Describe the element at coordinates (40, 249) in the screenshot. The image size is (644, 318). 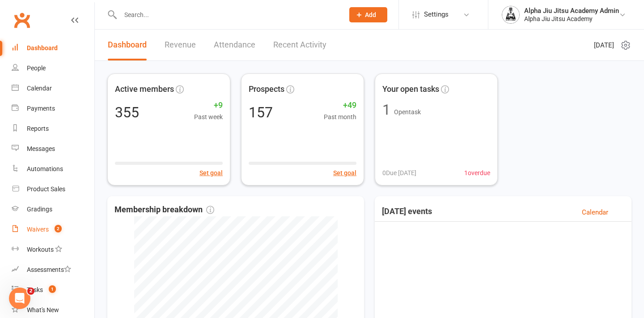
I see `div: Workouts` at that location.